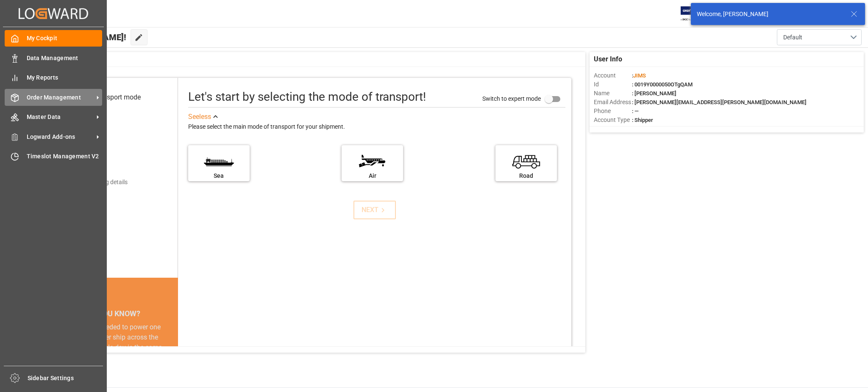 Image resolution: width=868 pixels, height=392 pixels. I want to click on span: My Cockpit, so click(64, 38).